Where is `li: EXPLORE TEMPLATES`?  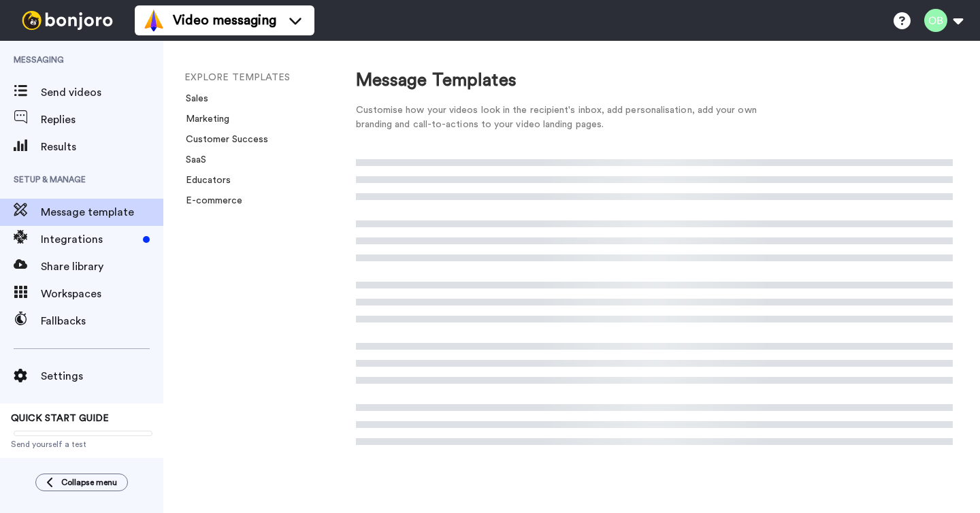
li: EXPLORE TEMPLATES is located at coordinates (276, 78).